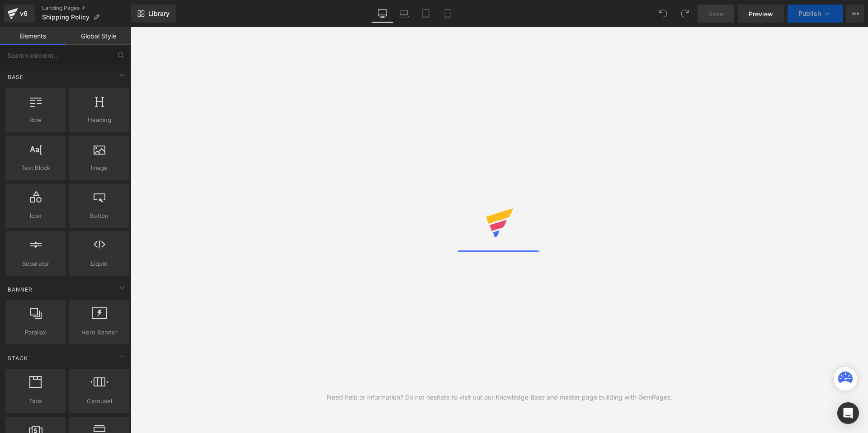 The image size is (868, 433). What do you see at coordinates (18, 358) in the screenshot?
I see `span: Stack` at bounding box center [18, 358].